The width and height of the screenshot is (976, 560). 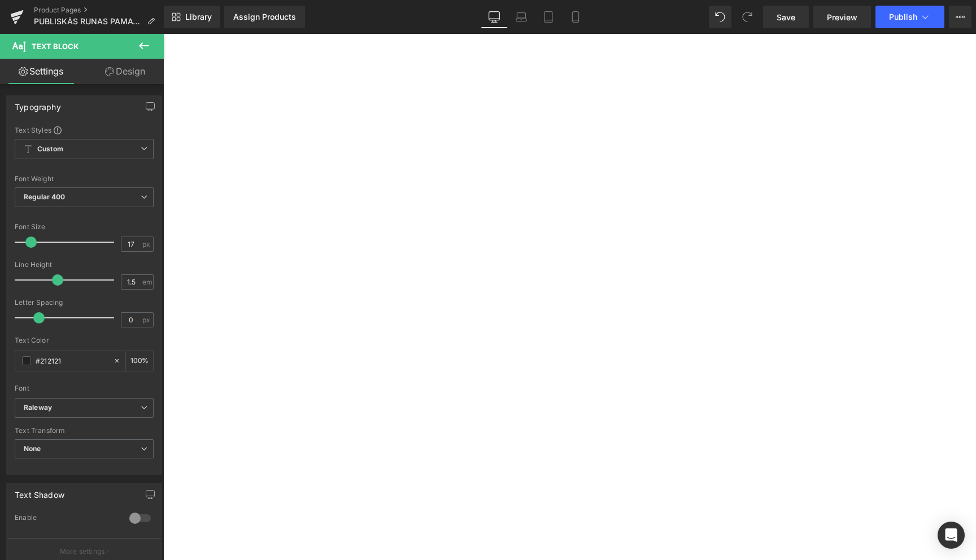 What do you see at coordinates (903, 17) in the screenshot?
I see `span: Publish` at bounding box center [903, 17].